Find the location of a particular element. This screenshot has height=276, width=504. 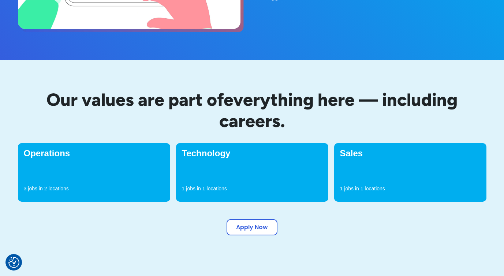

img: Revisit consent button is located at coordinates (14, 262).